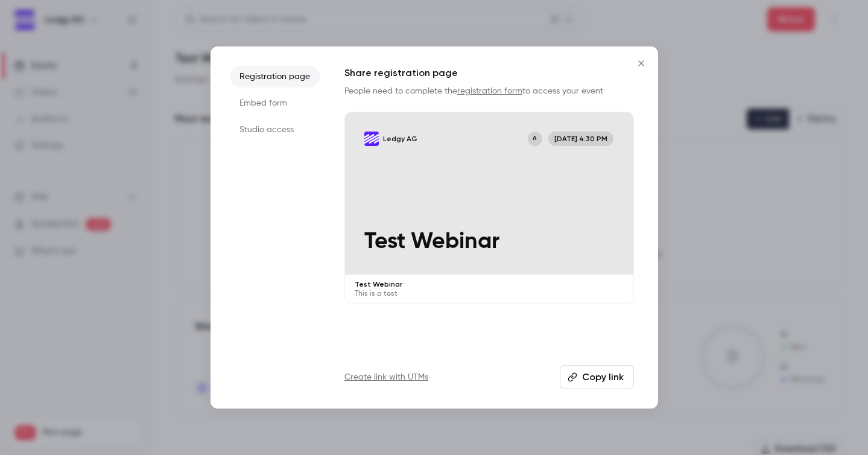 This screenshot has width=868, height=455. I want to click on a: Create link with UTMs, so click(386, 377).